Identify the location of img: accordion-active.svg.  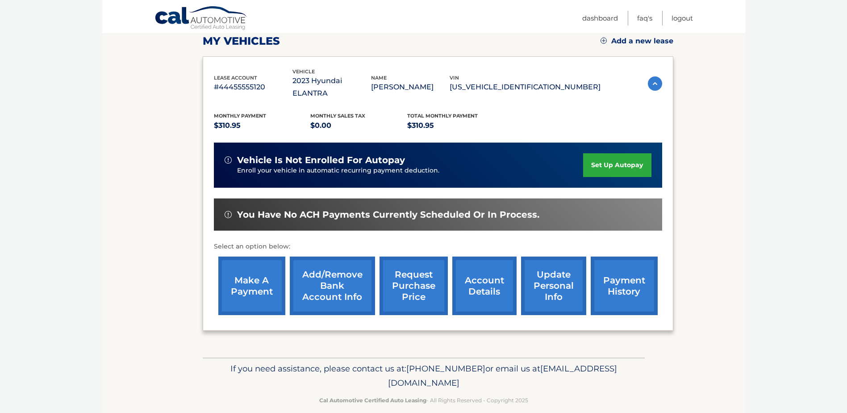
(655, 84).